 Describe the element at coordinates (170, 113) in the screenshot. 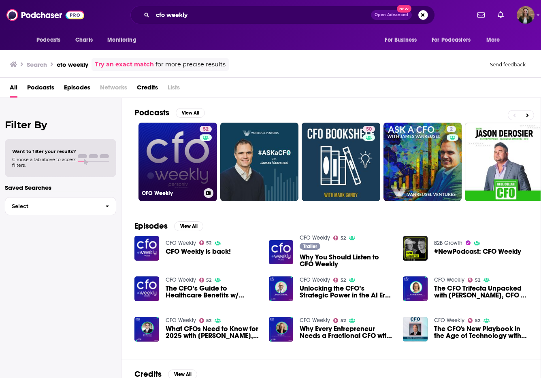

I see `a: PodcastsView All` at that location.